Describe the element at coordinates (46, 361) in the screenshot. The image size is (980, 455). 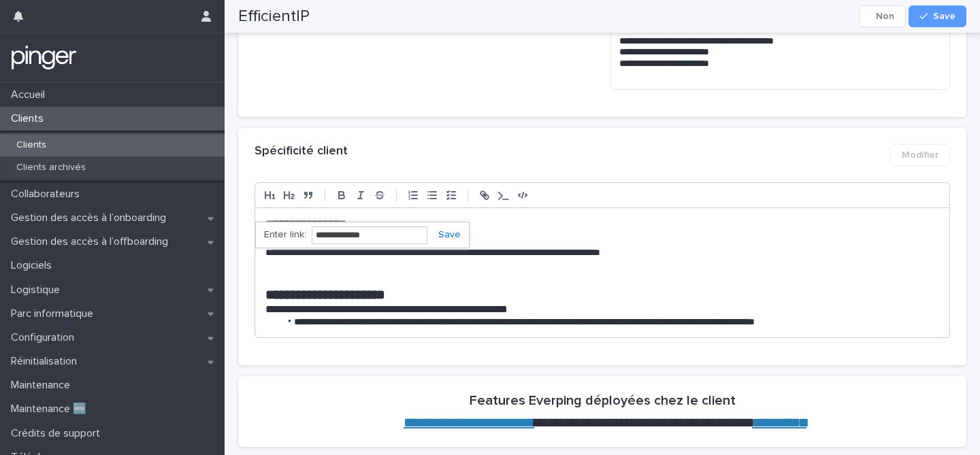
I see `p: Réinitialisation` at that location.